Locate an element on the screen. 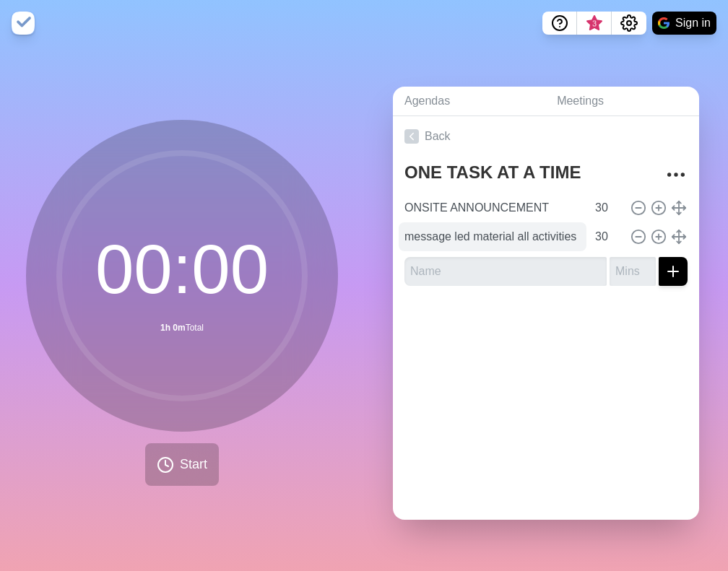  button: Help is located at coordinates (559, 23).